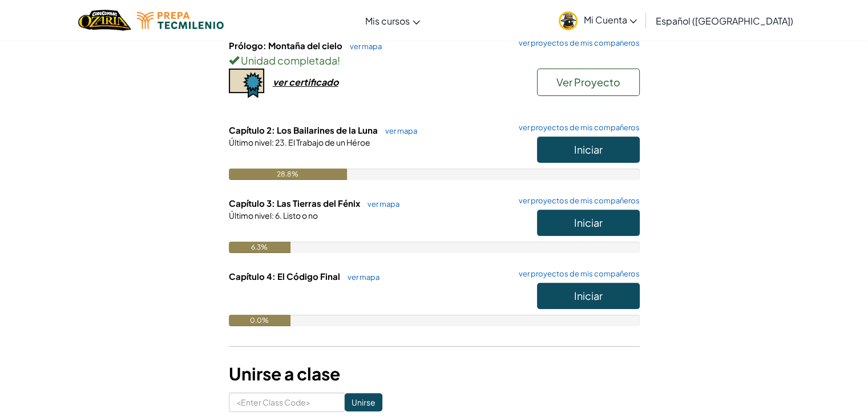 The width and height of the screenshot is (868, 417). What do you see at coordinates (305, 82) in the screenshot?
I see `div: ver certificado` at bounding box center [305, 82].